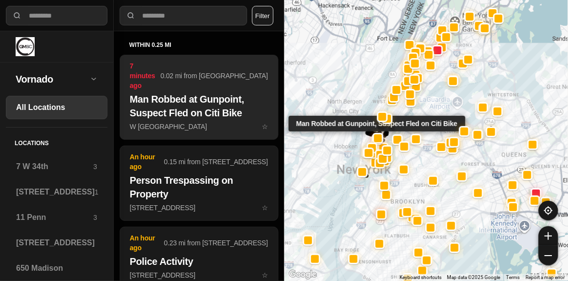 Image resolution: width=568 pixels, height=281 pixels. Describe the element at coordinates (55, 167) in the screenshot. I see `h3: 7 W 34th` at that location.